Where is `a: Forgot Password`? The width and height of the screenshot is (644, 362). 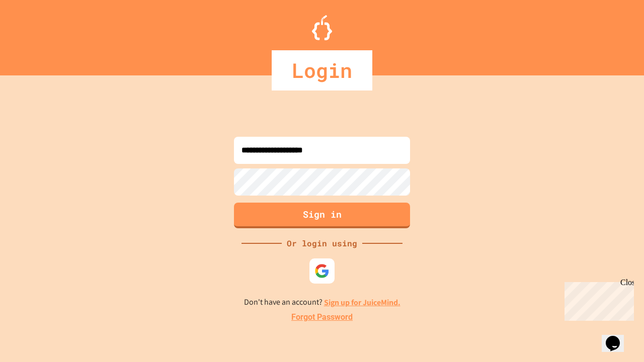
a: Forgot Password is located at coordinates (322, 317).